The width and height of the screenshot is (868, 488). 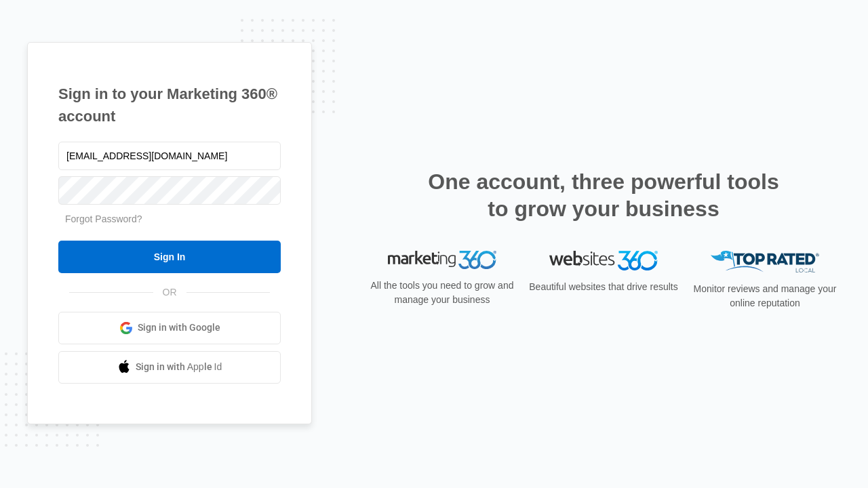 What do you see at coordinates (179, 327) in the screenshot?
I see `span: Sign in with Google` at bounding box center [179, 327].